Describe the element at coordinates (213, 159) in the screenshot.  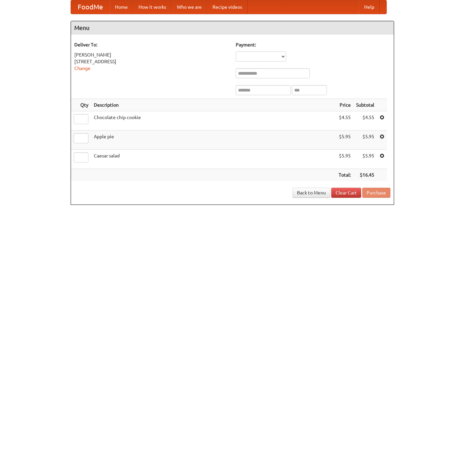
I see `td: Caesar salad` at that location.